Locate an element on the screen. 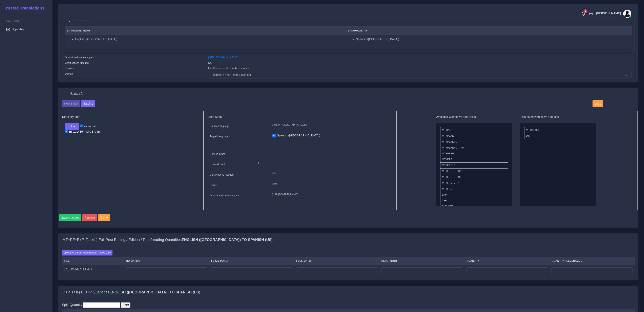  a: New Batch is located at coordinates (71, 103).